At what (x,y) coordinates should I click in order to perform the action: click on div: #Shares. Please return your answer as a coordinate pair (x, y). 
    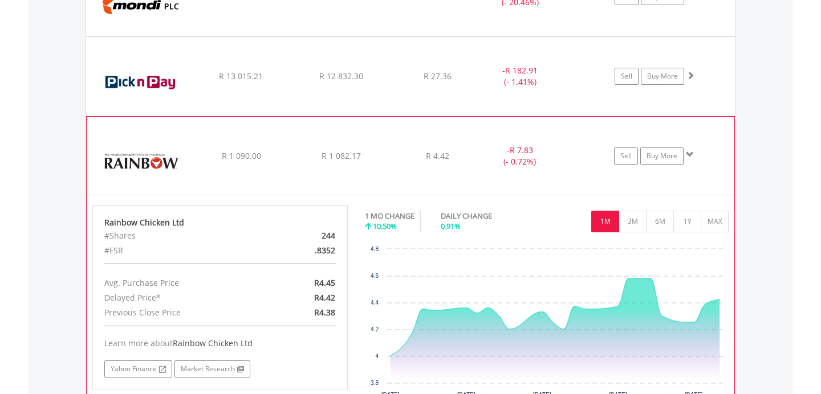
    Looking at the image, I should click on (178, 236).